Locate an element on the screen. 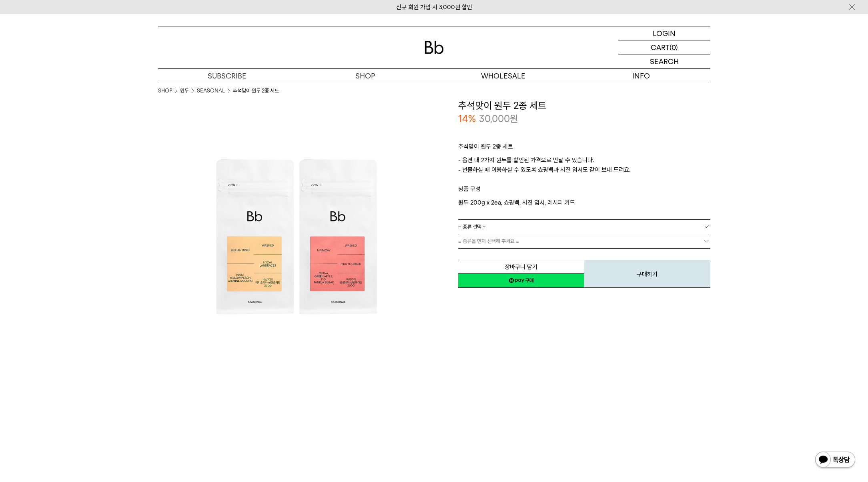 Image resolution: width=868 pixels, height=482 pixels. a: CART (0) is located at coordinates (664, 47).